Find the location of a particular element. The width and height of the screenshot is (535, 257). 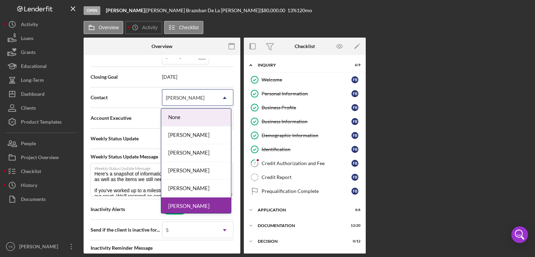

a: Project Overview is located at coordinates (42, 157).